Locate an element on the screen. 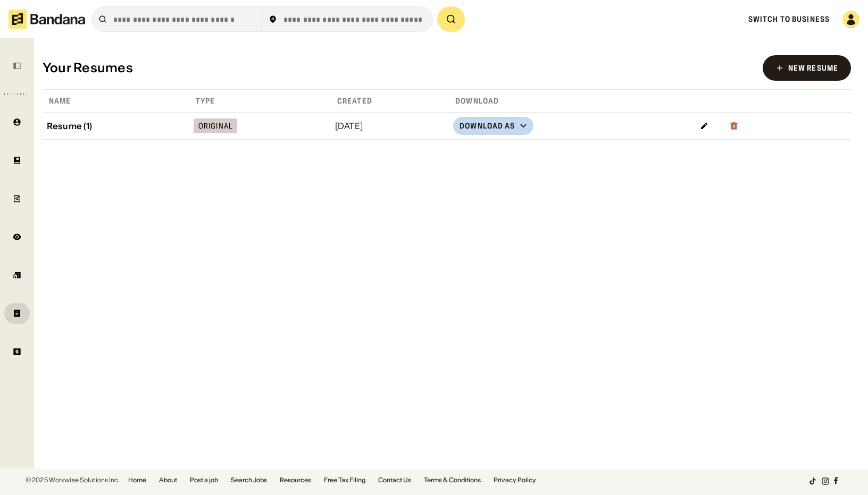 This screenshot has width=868, height=495. div: Original is located at coordinates (215, 126).